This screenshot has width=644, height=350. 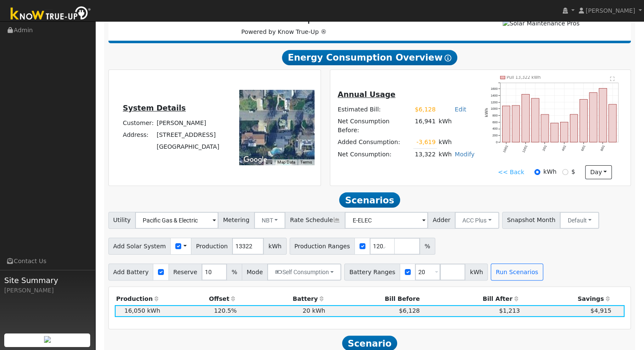 What do you see at coordinates (255, 160) in the screenshot?
I see `a: Open this area in Google Maps (opens a new window)` at bounding box center [255, 160].